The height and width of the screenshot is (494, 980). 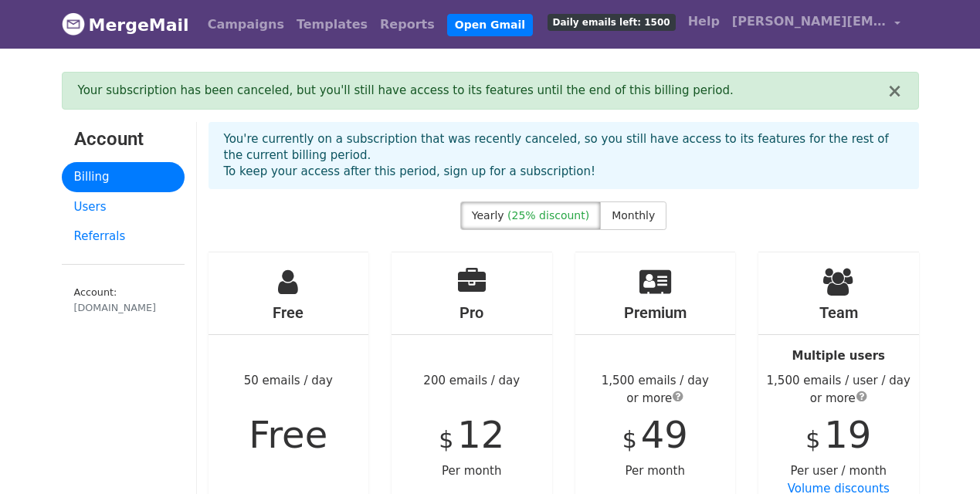 What do you see at coordinates (289, 313) in the screenshot?
I see `h4: Free` at bounding box center [289, 313].